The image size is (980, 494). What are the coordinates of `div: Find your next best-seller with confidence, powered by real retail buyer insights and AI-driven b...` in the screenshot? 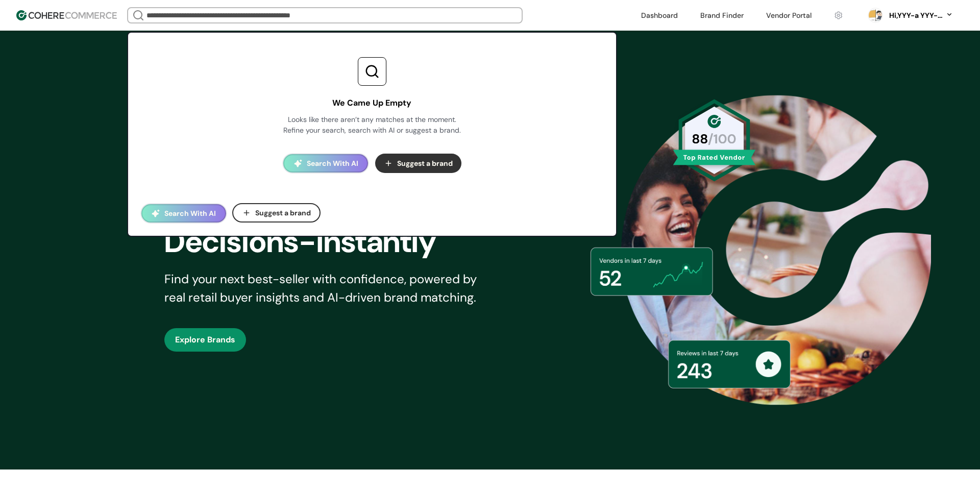 It's located at (327, 288).